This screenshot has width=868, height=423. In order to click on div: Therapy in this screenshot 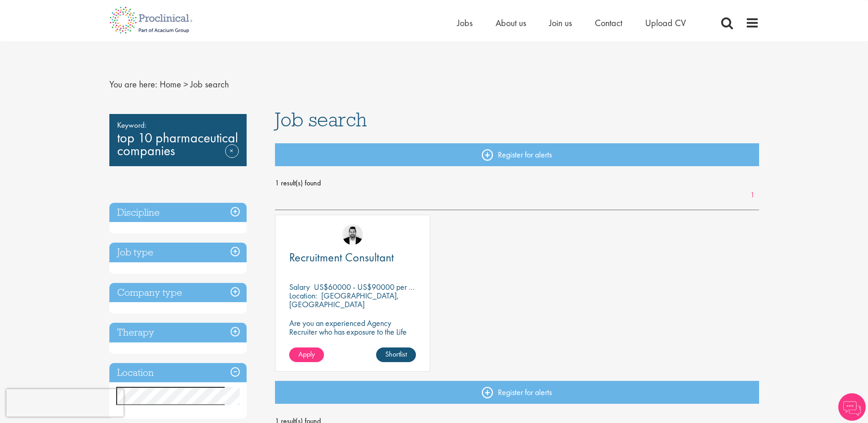, I will do `click(178, 332)`.